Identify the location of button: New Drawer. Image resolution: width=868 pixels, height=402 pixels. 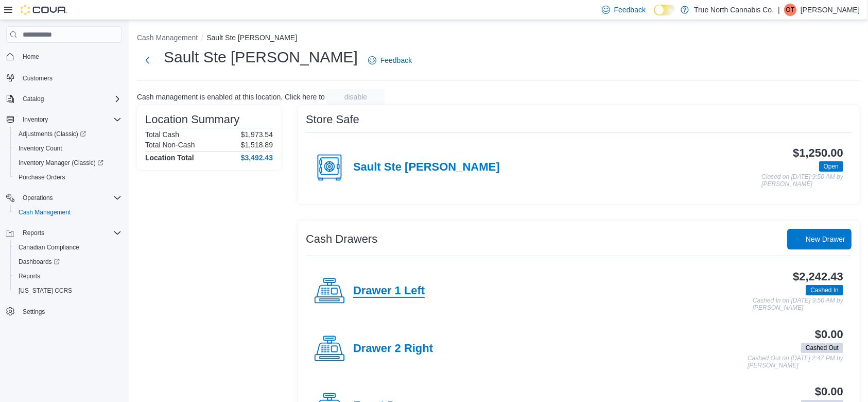
(819, 239).